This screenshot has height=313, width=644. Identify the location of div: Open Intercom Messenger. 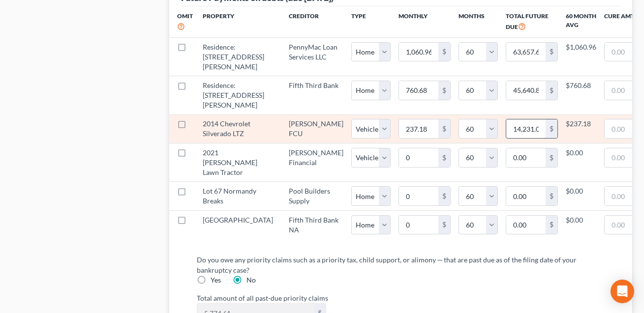
(623, 292).